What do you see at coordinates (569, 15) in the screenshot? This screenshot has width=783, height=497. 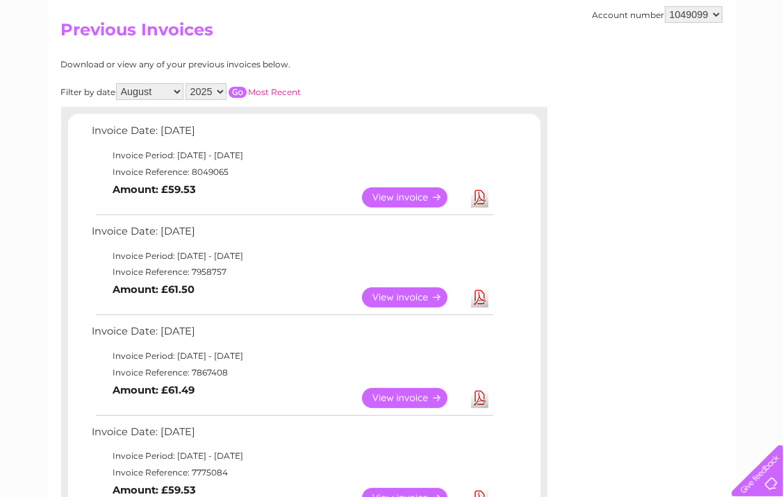 I see `a: 0333 014 3131` at bounding box center [569, 15].